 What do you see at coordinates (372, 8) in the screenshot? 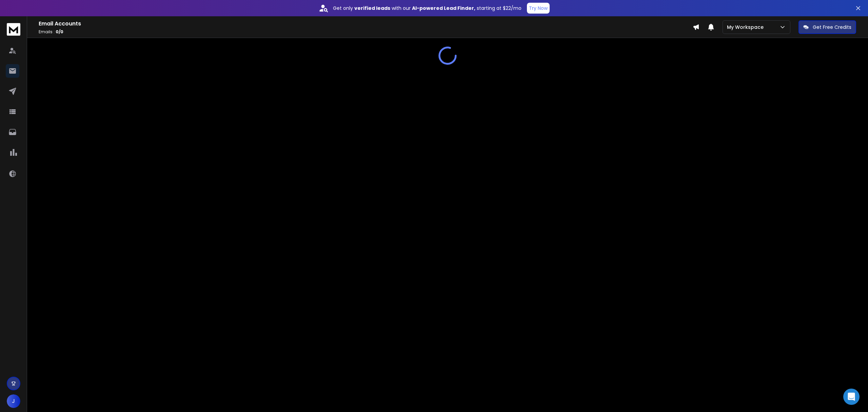
I see `strong: verified leads` at bounding box center [372, 8].